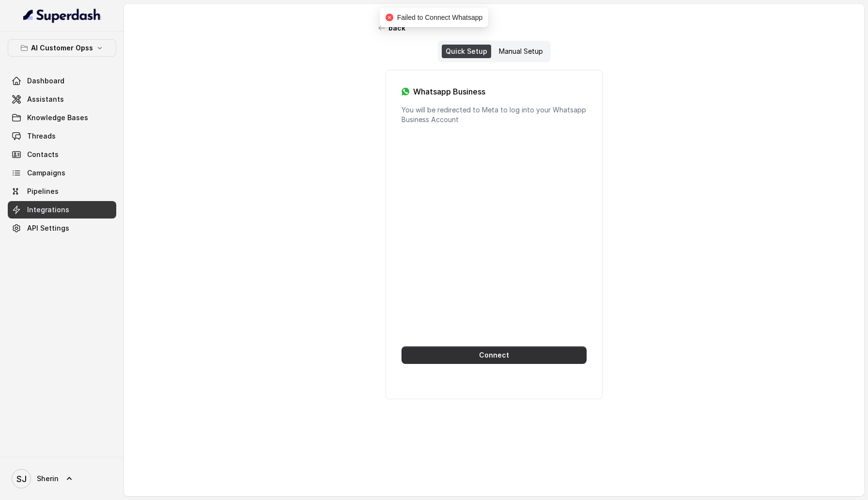  I want to click on a: Knowledge Bases, so click(62, 118).